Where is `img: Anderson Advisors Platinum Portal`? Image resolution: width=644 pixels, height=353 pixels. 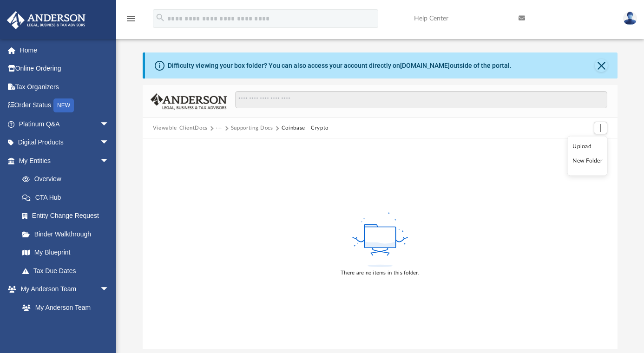
img: Anderson Advisors Platinum Portal is located at coordinates (46, 20).